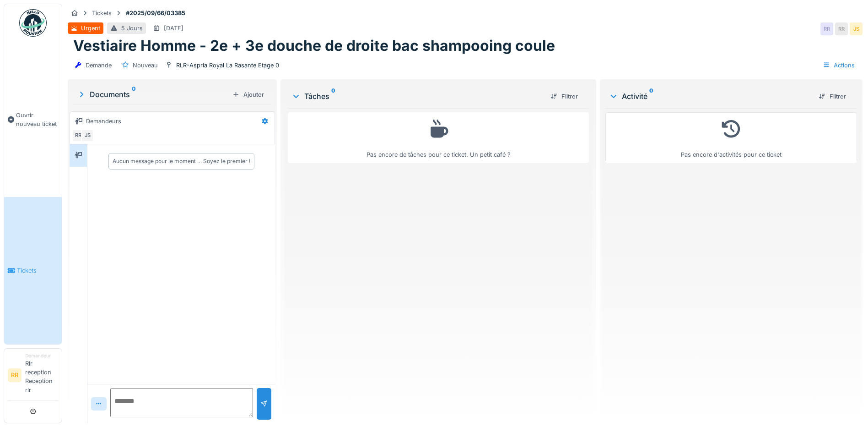  I want to click on div: Pas encore de tâches pour ce ticket. Un petit café ?, so click(438, 137).